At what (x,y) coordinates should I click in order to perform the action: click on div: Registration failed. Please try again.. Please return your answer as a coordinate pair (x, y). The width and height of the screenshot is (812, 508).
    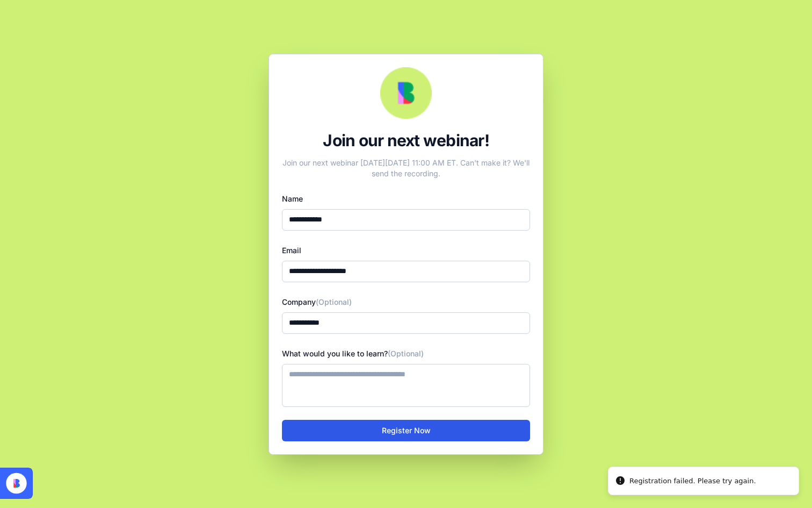
    Looking at the image, I should click on (692, 481).